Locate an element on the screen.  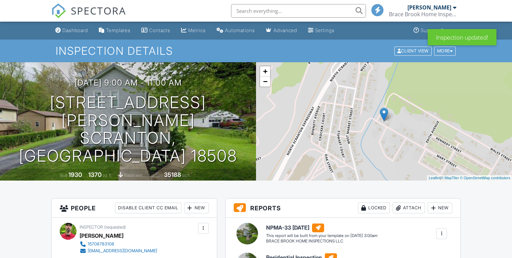
a: SPECTORA is located at coordinates (89, 16).